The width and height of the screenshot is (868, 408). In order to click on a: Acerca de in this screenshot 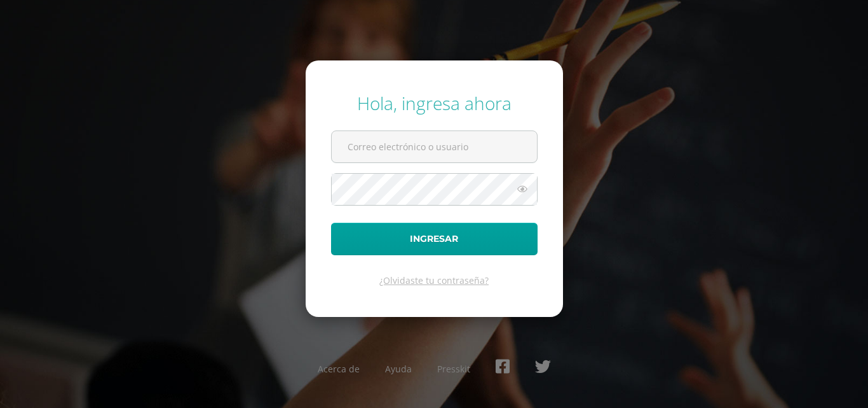, I will do `click(339, 368)`.